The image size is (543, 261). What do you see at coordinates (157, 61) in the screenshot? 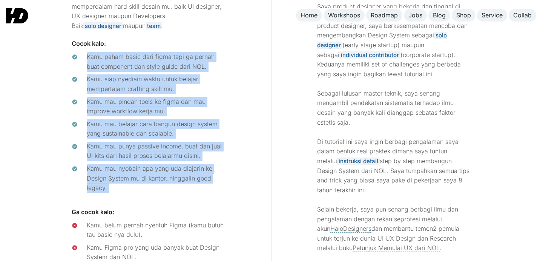
I see `div: Kamu paham basic dari figma tapi ga pernah buat component dan style guide dari NOL.` at bounding box center [157, 61].